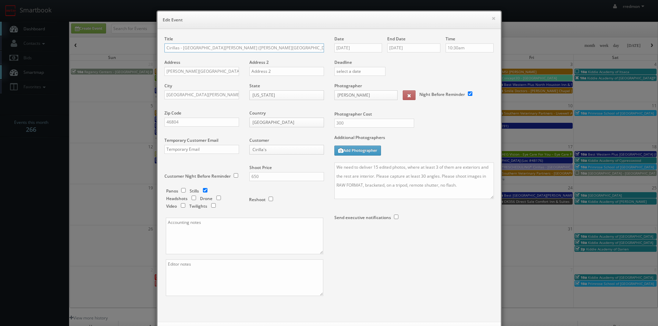 This screenshot has height=326, width=658. I want to click on label: Reshoot, so click(257, 200).